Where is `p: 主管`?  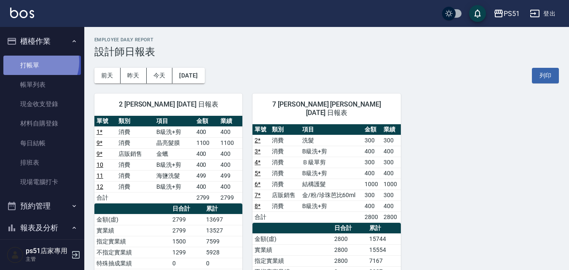 p: 主管 is located at coordinates (47, 259).